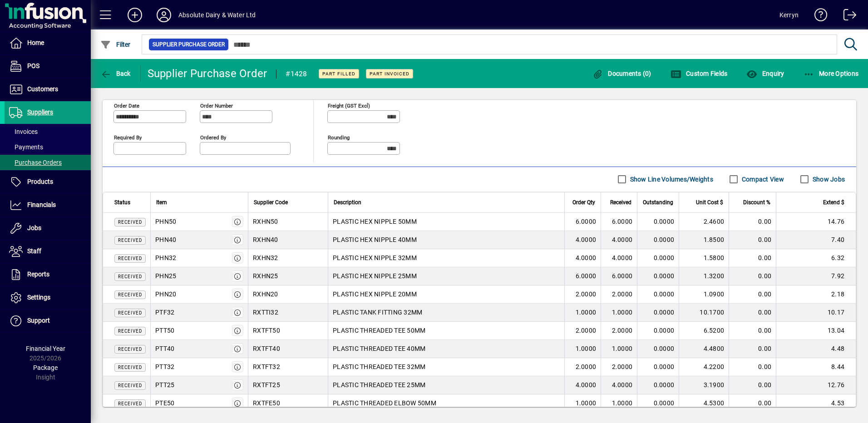  I want to click on span: Invoices, so click(23, 131).